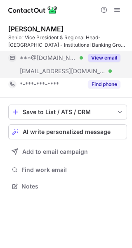 The height and width of the screenshot is (248, 132). I want to click on button: Notes, so click(68, 187).